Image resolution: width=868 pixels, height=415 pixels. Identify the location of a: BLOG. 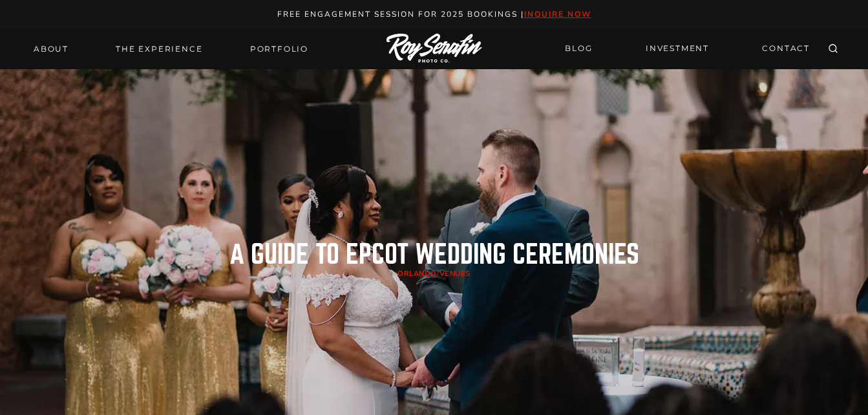
(579, 49).